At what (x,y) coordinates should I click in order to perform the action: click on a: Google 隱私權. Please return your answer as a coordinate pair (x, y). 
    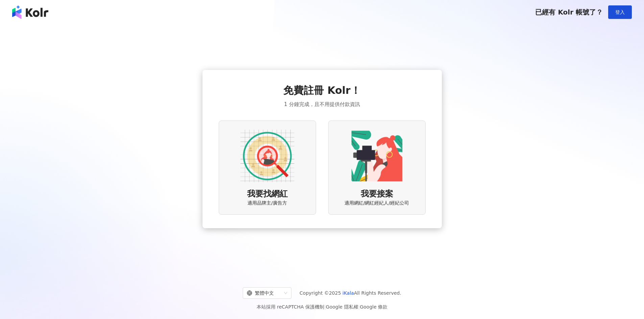
    Looking at the image, I should click on (342, 307).